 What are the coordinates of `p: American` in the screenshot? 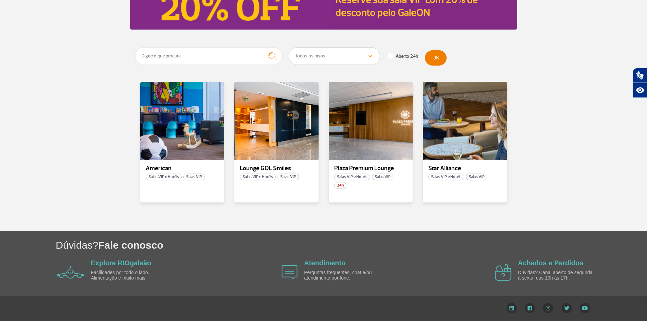 It's located at (182, 168).